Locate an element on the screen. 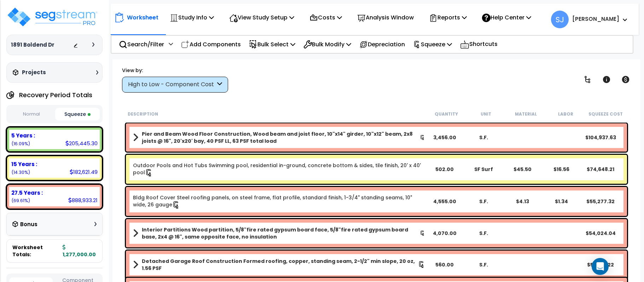 The image size is (644, 282). small: Material is located at coordinates (526, 114).